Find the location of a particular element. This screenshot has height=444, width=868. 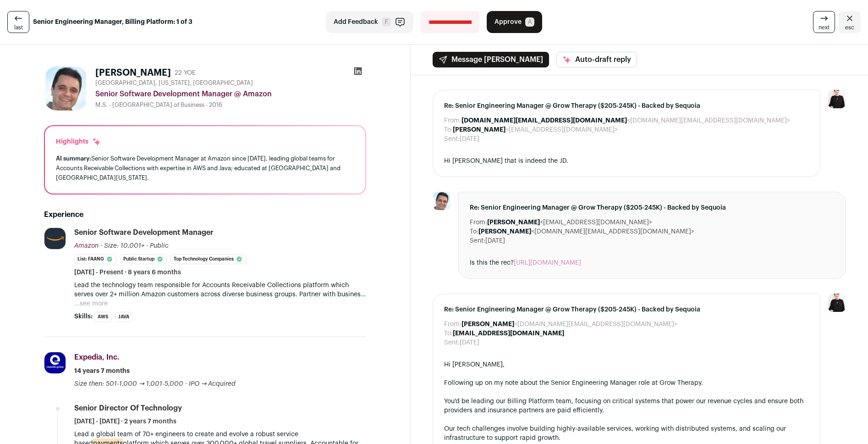

span: Approve is located at coordinates (508, 22).